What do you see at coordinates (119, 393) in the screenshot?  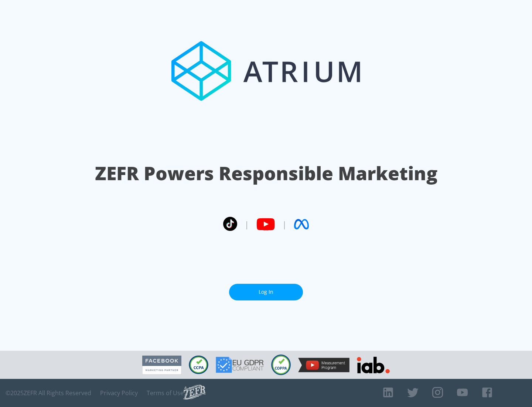 I see `a: Privacy Policy` at bounding box center [119, 393].